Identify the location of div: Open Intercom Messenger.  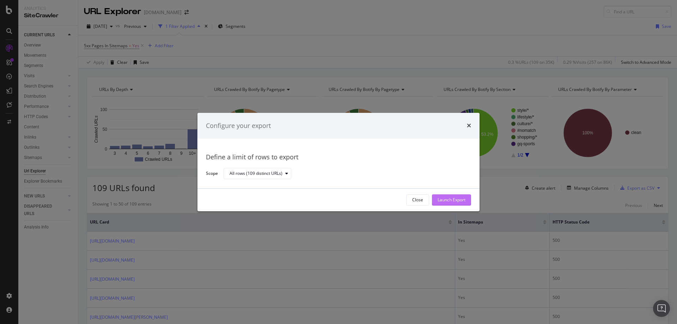
(662, 309).